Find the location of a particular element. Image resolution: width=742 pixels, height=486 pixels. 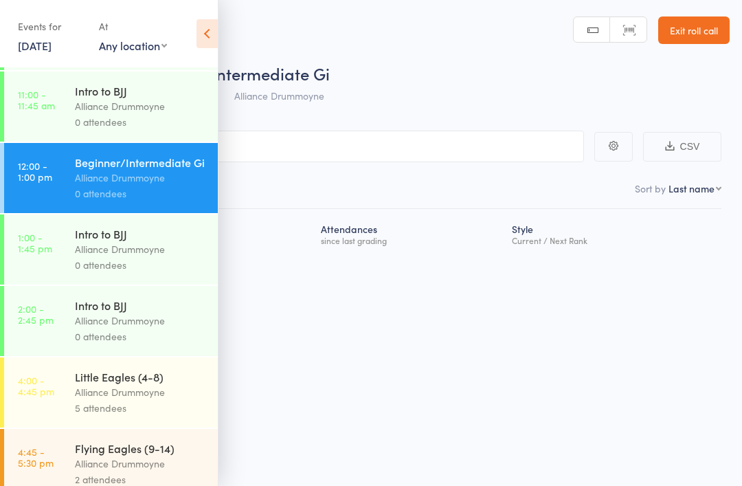

div: Little Eagles (4-8) is located at coordinates (140, 376).